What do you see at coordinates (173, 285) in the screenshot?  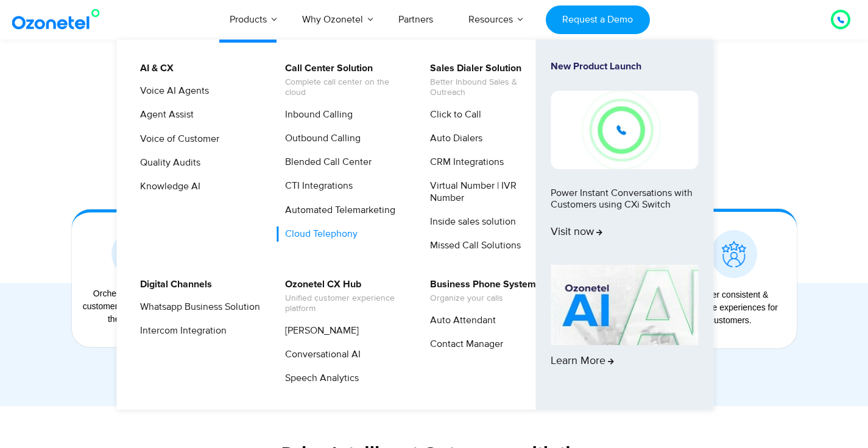 I see `a: Digital Channels` at bounding box center [173, 285].